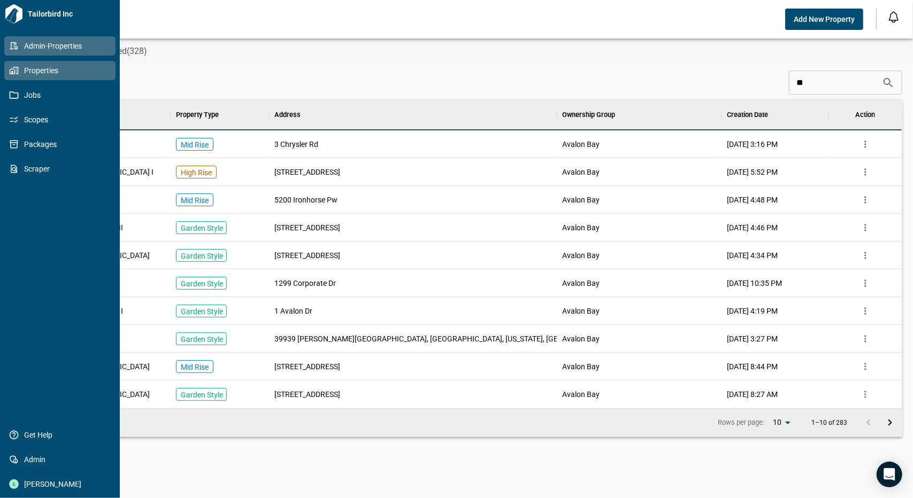  Describe the element at coordinates (305, 283) in the screenshot. I see `span: 1299 Corporate Dr` at that location.